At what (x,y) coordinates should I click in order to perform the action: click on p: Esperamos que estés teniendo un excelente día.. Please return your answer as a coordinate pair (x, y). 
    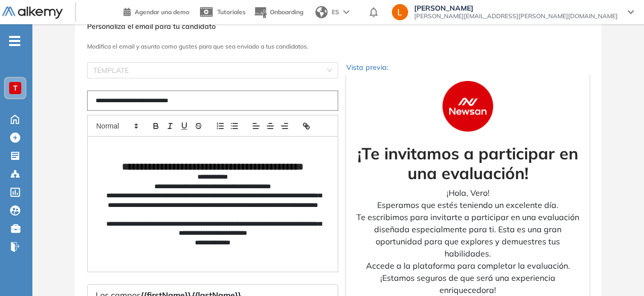
    Looking at the image, I should click on (468, 205).